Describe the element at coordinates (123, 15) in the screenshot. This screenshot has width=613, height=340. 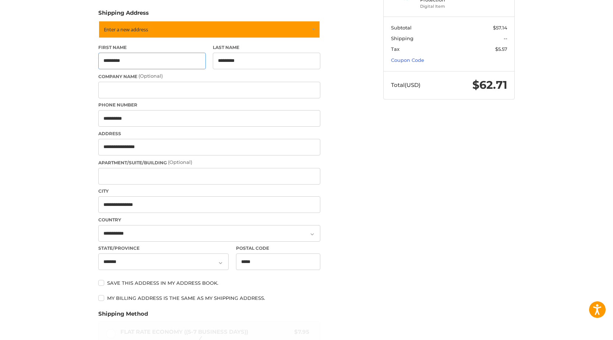
I see `legend: Shipping Address` at that location.